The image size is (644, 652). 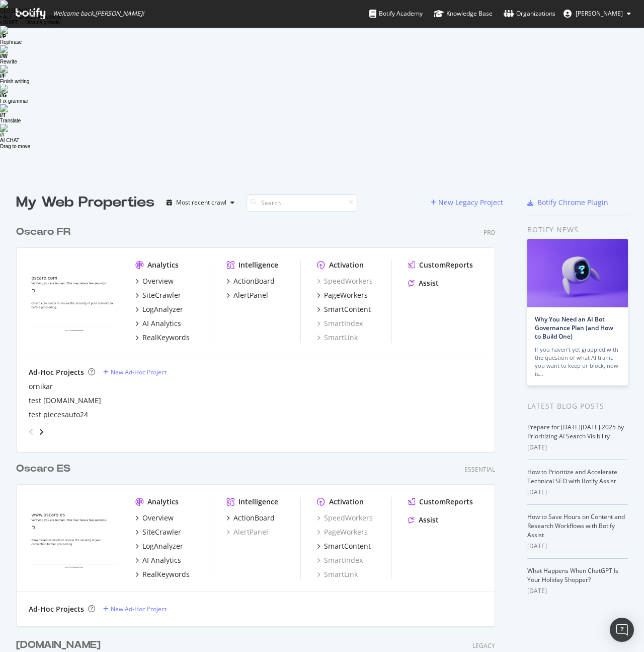 What do you see at coordinates (45, 231) in the screenshot?
I see `a: Oscaro FR` at bounding box center [45, 231].